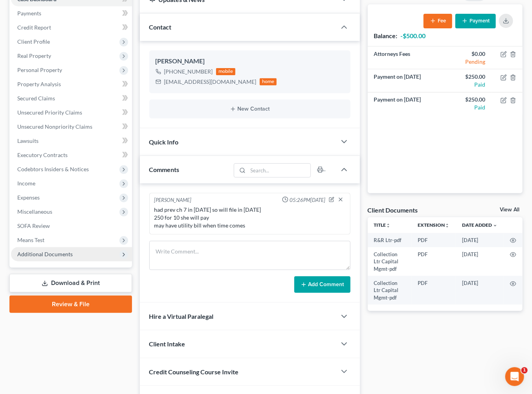 This screenshot has height=394, width=532. What do you see at coordinates (390, 240) in the screenshot?
I see `td: R&R Ltr-pdf` at bounding box center [390, 240].